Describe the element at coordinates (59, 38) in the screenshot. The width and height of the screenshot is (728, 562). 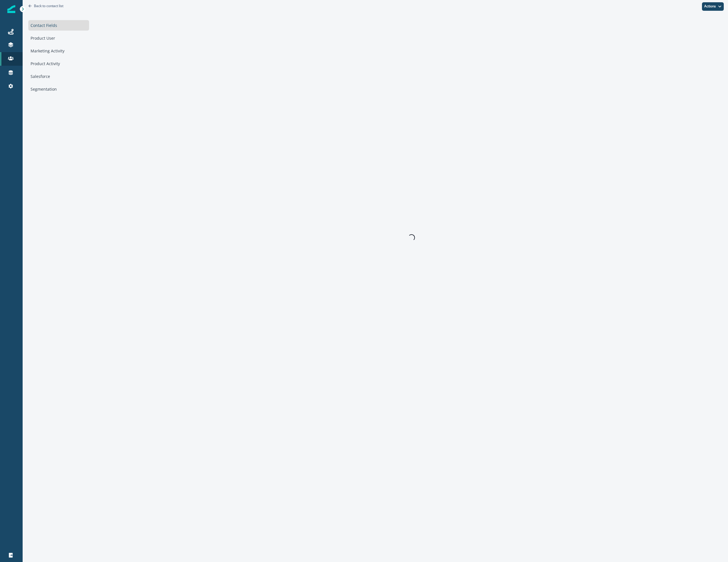
I see `div: Product User` at that location.